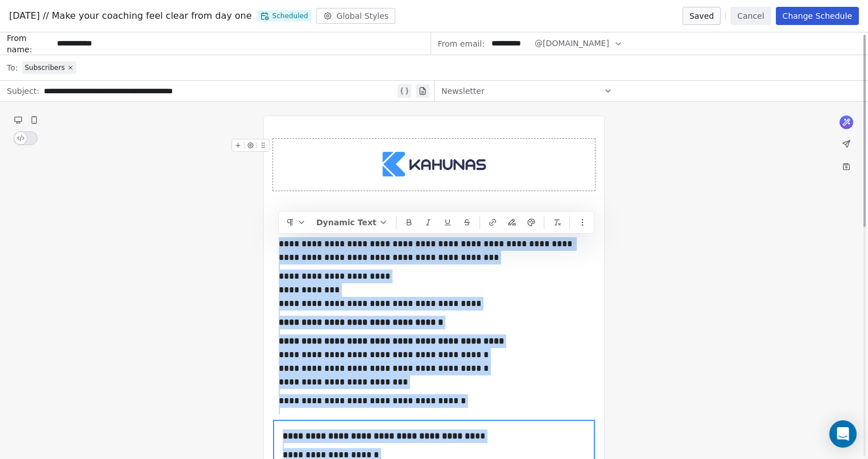 Image resolution: width=868 pixels, height=459 pixels. I want to click on button: Dynamic Text, so click(352, 222).